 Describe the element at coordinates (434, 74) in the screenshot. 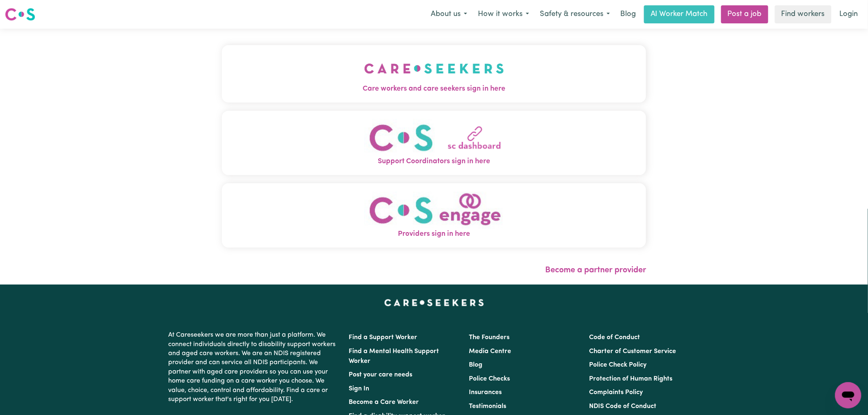

I see `button: Care workers and care seekers sign in here` at that location.